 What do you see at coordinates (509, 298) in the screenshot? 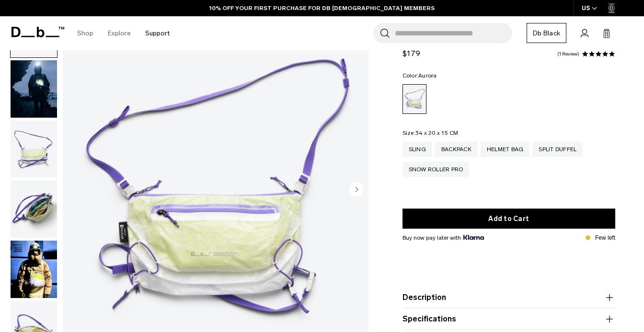
I see `button: Description` at bounding box center [509, 298].